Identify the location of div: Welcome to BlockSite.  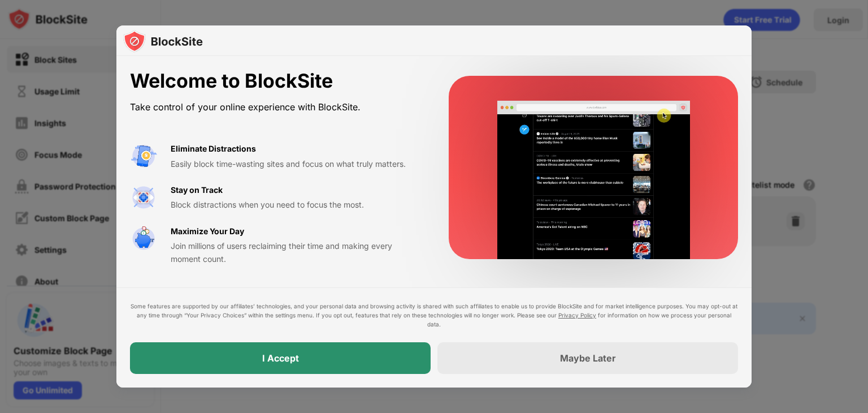
(276, 81).